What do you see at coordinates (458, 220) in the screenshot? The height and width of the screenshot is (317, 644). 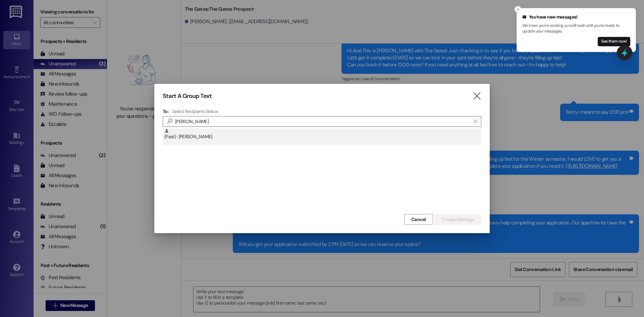 I see `button: Create Message` at bounding box center [458, 220].